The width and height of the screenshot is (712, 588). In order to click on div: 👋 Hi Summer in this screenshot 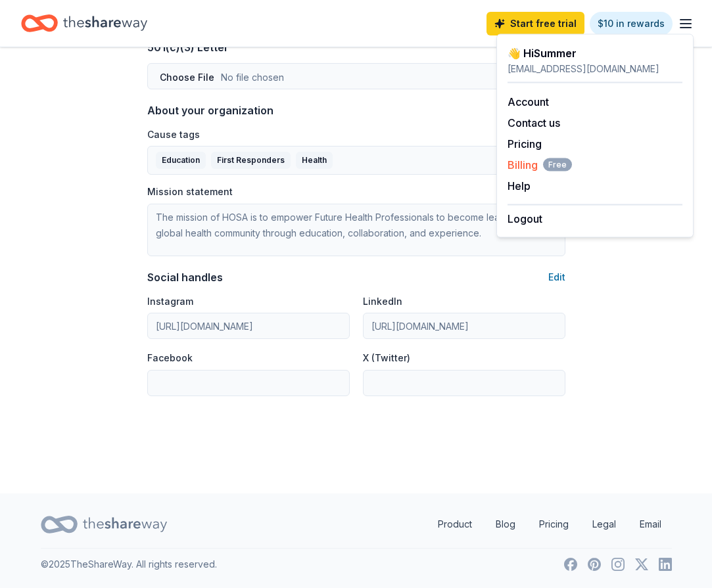, I will do `click(594, 53)`.